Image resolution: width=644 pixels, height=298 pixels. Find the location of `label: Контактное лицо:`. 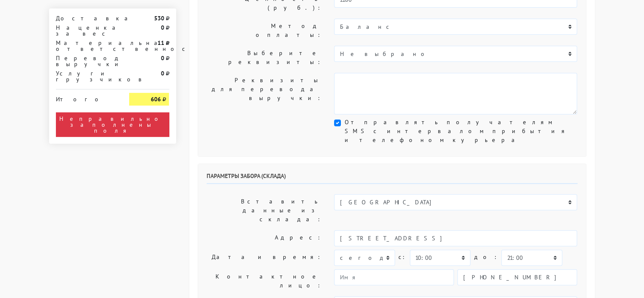

label: Контактное лицо: is located at coordinates (264, 281).